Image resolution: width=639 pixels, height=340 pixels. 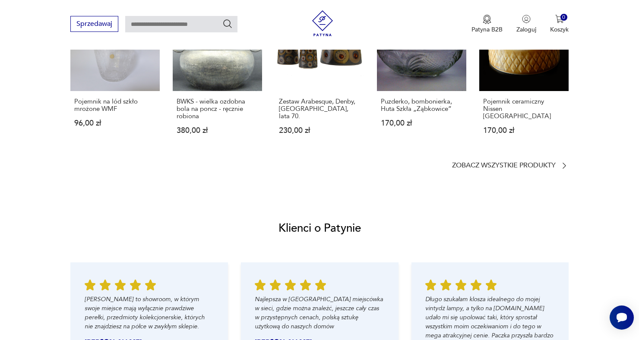 I want to click on p: 380,00 zł, so click(x=217, y=130).